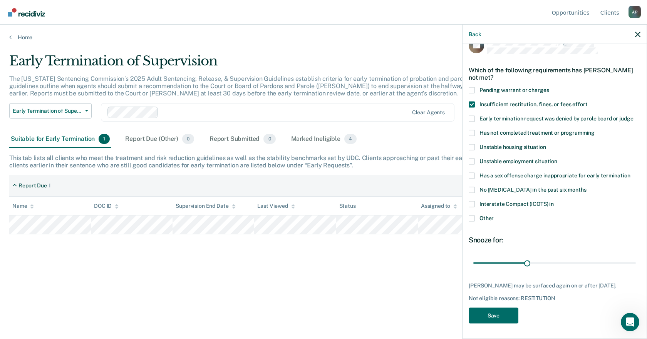  Describe the element at coordinates (634, 12) in the screenshot. I see `div: A P` at that location.